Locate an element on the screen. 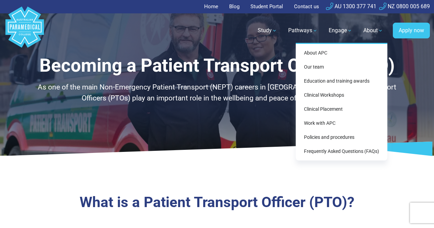 The height and width of the screenshot is (228, 434). a: Education and training awards is located at coordinates (341, 81).